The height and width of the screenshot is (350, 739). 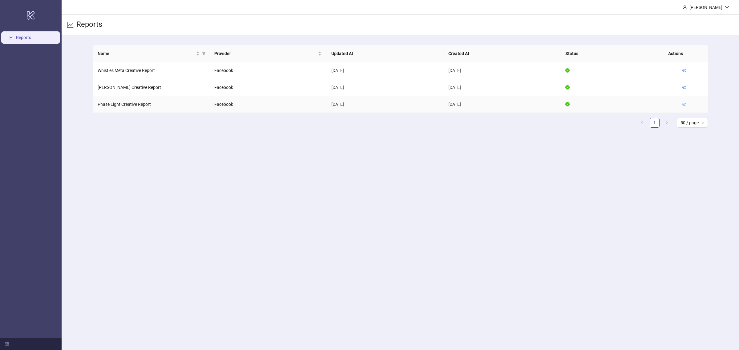 What do you see at coordinates (684, 7) in the screenshot?
I see `span: user` at bounding box center [684, 7].